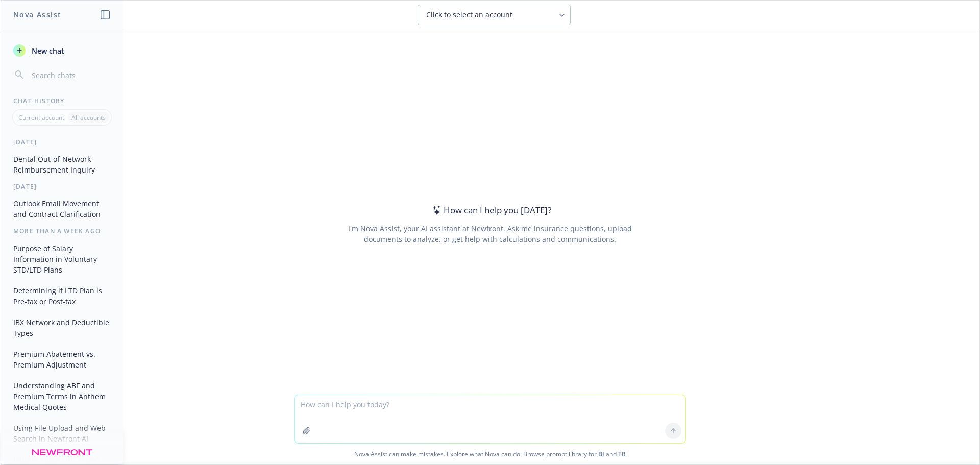 This screenshot has height=465, width=980. What do you see at coordinates (70, 75) in the screenshot?
I see `input: Search chats` at bounding box center [70, 75].